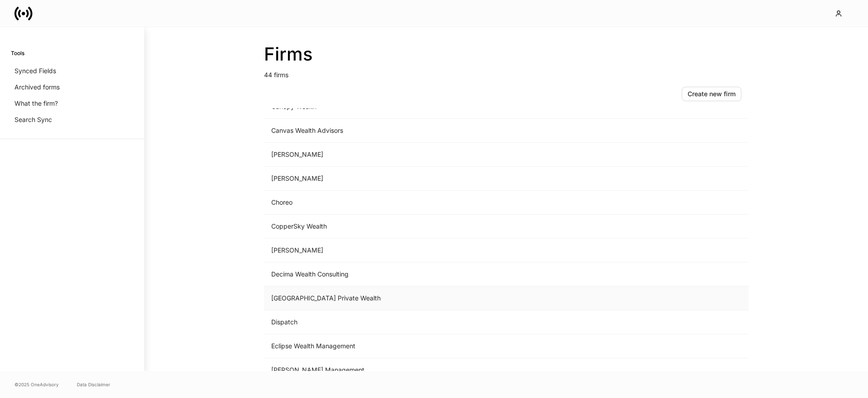  What do you see at coordinates (35, 71) in the screenshot?
I see `p: Synced Fields` at bounding box center [35, 71].